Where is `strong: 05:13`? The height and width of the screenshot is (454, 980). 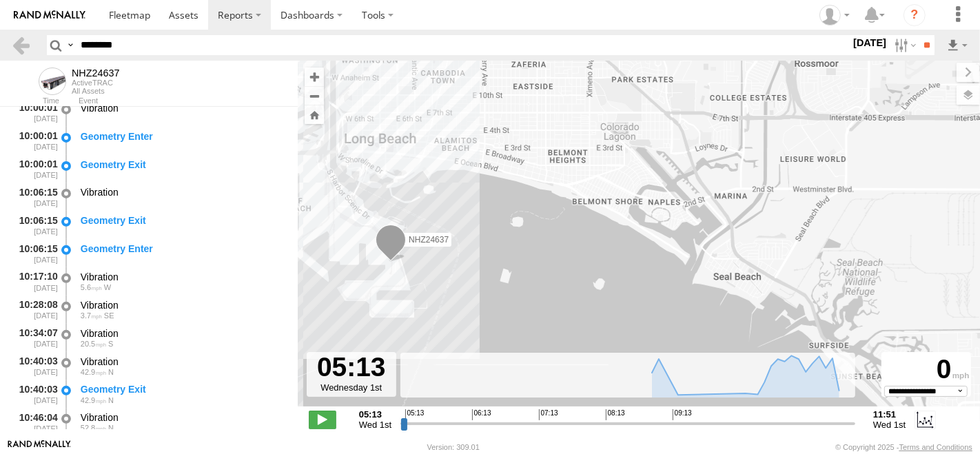
strong: 05:13 is located at coordinates (375, 414).